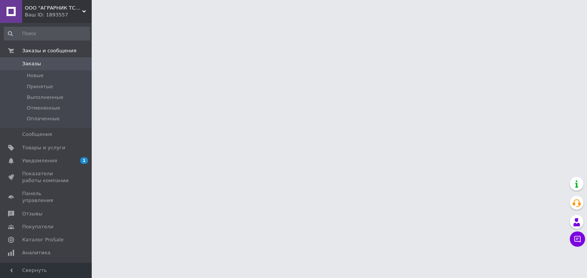  What do you see at coordinates (43, 108) in the screenshot?
I see `span: Отмененные` at bounding box center [43, 108].